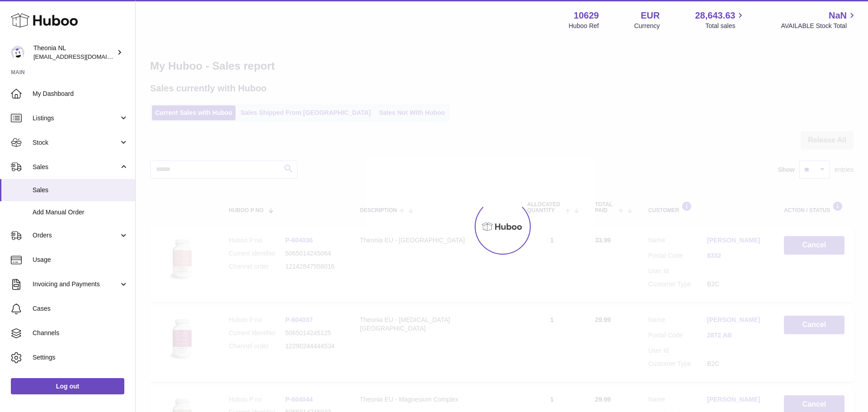 The height and width of the screenshot is (412, 868). I want to click on div: Currency, so click(647, 26).